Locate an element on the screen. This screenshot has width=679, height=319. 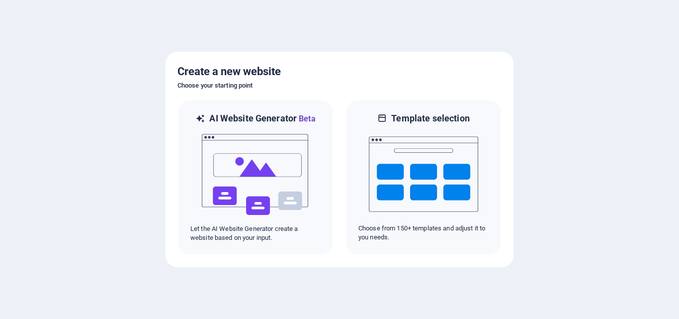
p: Let the AI Website Generator create a website based on your input. is located at coordinates (256, 233).